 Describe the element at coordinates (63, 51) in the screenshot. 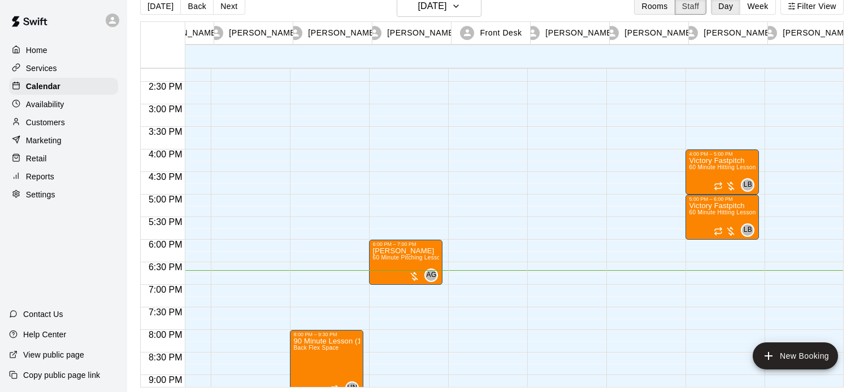

I see `div: Home` at that location.